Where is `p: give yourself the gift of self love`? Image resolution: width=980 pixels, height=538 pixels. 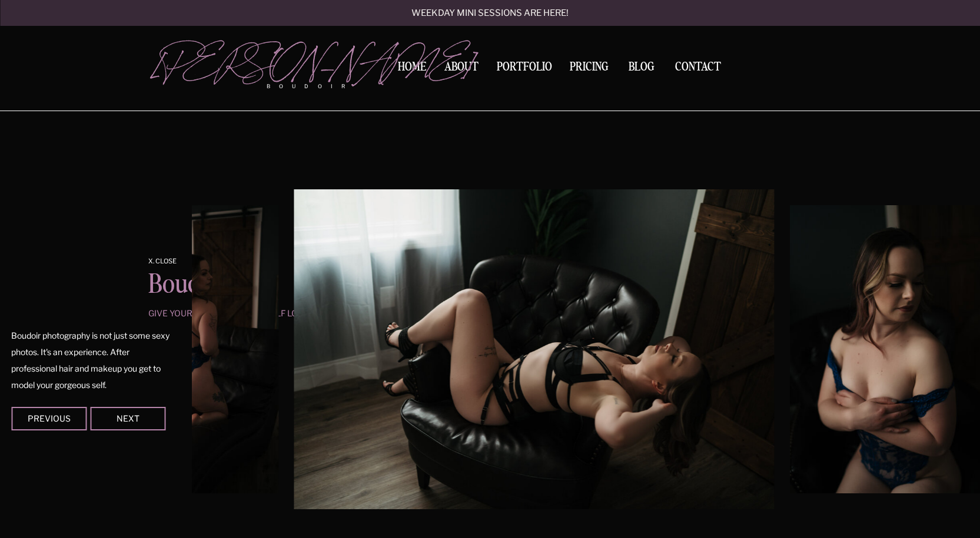
p: give yourself the gift of self love is located at coordinates (234, 313).